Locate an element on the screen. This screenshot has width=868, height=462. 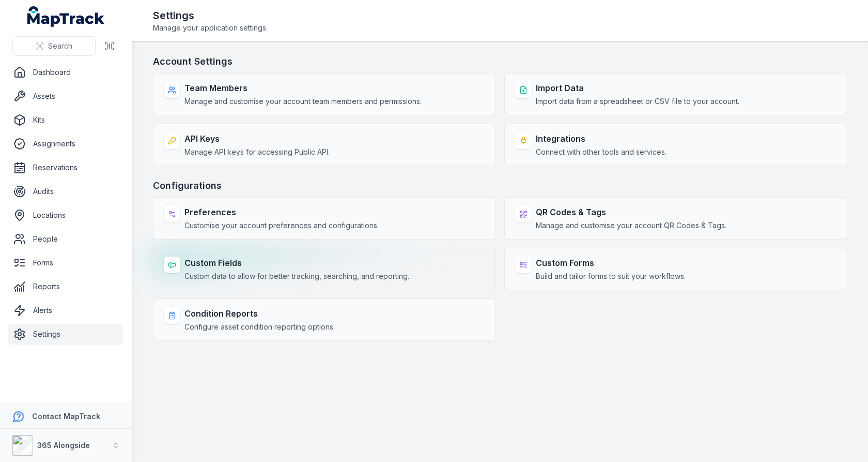
a: QR Codes & TagsManage and customise your account QR Codes & Tags. is located at coordinates (676, 218).